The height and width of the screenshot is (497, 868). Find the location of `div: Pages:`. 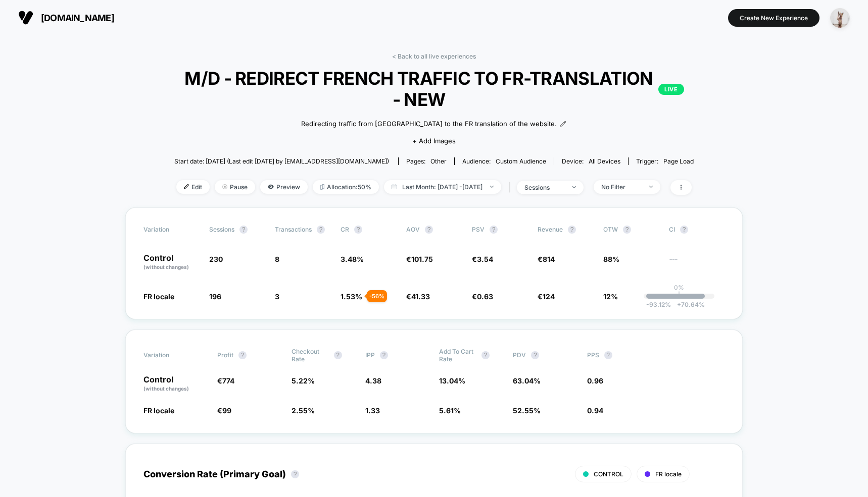

div: Pages: is located at coordinates (426, 161).